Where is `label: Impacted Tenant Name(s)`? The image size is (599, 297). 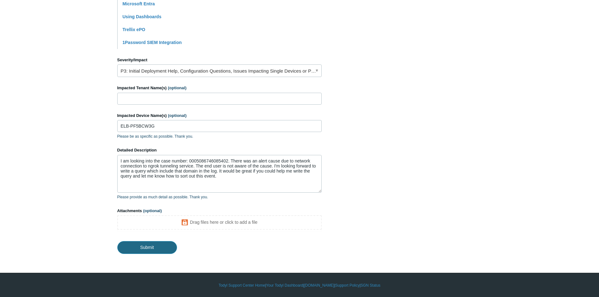
label: Impacted Tenant Name(s) is located at coordinates (220, 88).